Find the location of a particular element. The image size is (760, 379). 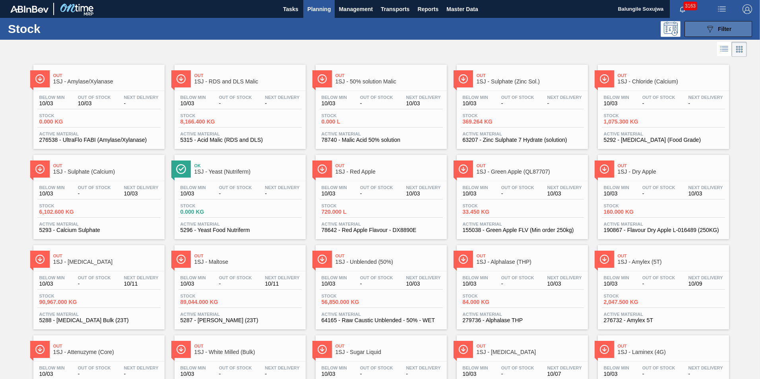

span: 1SJ - Lactic Acid is located at coordinates (530, 352).